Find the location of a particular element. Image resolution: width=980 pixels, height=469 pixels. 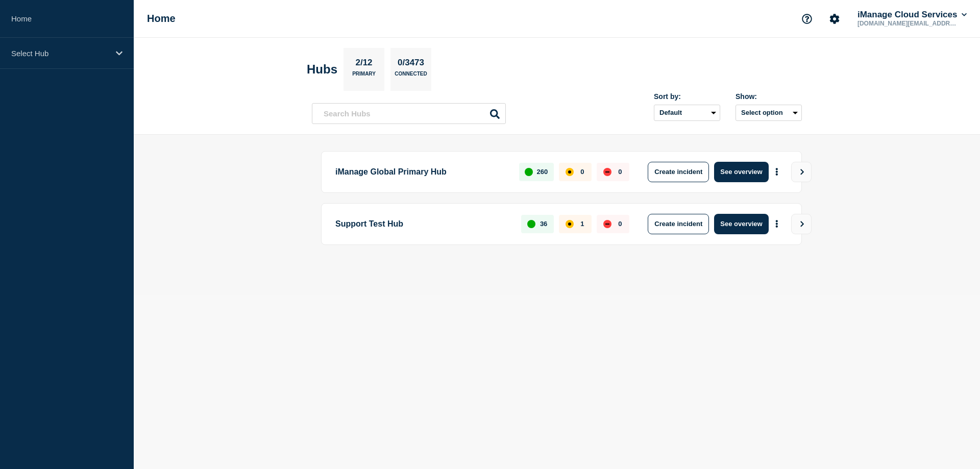

h1: Home is located at coordinates (162, 18).